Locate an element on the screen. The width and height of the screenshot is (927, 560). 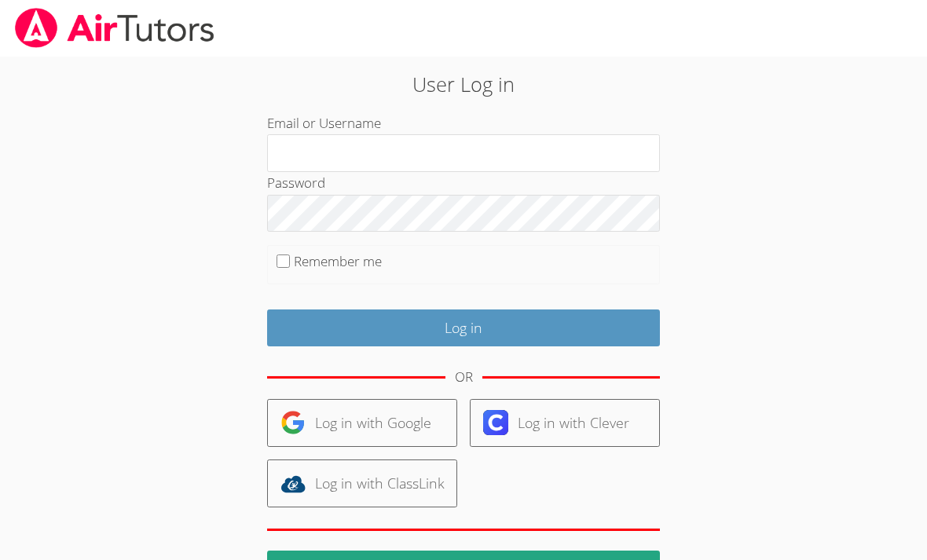
input: Log in is located at coordinates (464, 327).